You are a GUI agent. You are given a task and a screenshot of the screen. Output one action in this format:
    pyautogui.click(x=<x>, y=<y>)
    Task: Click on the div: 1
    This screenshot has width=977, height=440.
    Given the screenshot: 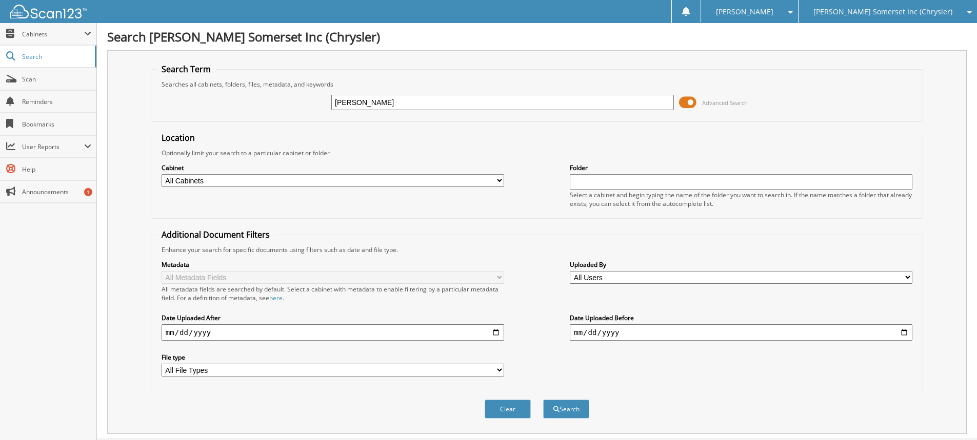 What is the action you would take?
    pyautogui.click(x=88, y=192)
    